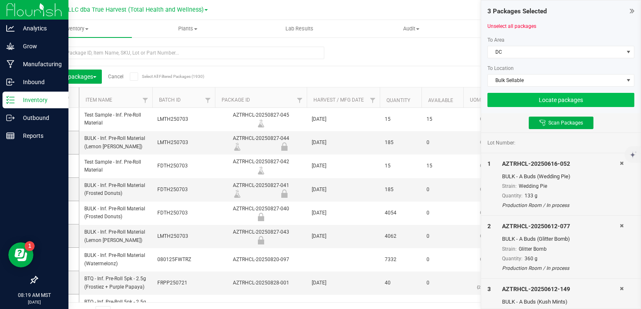  What do you see at coordinates (34, 296) in the screenshot?
I see `p: 08:19 AM MST` at bounding box center [34, 296].